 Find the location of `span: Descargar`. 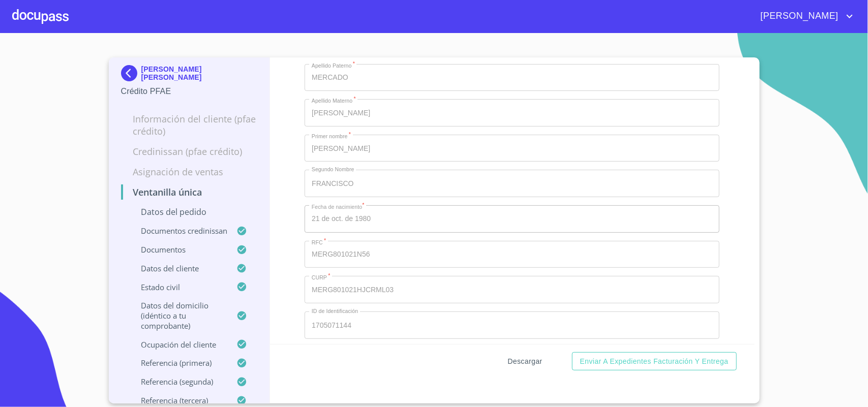

span: Descargar is located at coordinates (525, 361).